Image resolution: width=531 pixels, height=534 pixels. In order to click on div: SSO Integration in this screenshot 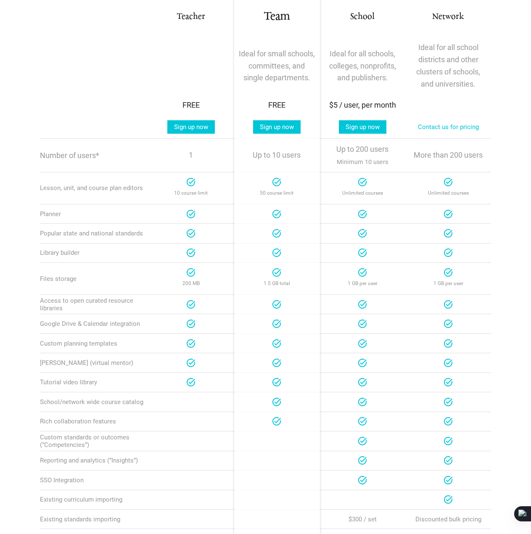, I will do `click(94, 480)`.